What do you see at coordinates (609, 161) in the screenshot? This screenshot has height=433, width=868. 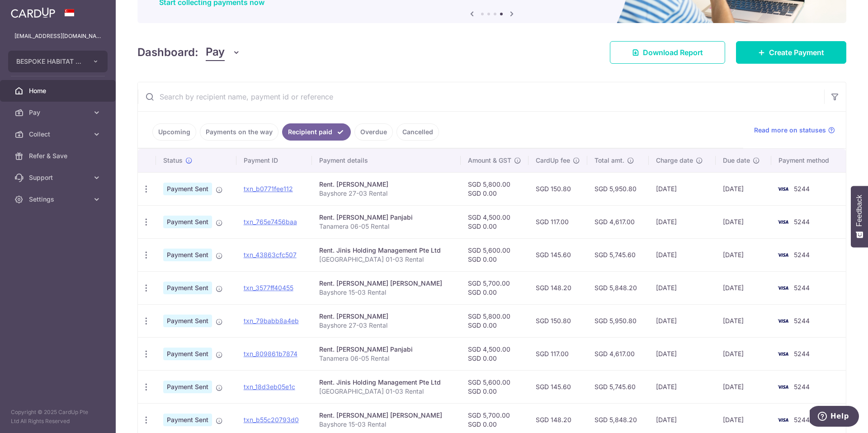 I see `span: Total amt.` at bounding box center [609, 161].